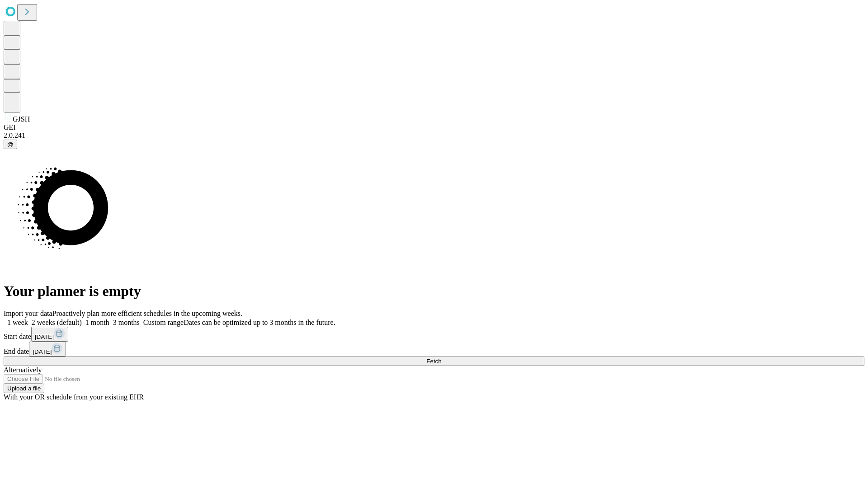 This screenshot has width=868, height=488. What do you see at coordinates (148, 313) in the screenshot?
I see `span: Proactively plan more efficient schedules in the upcoming weeks.` at bounding box center [148, 313].